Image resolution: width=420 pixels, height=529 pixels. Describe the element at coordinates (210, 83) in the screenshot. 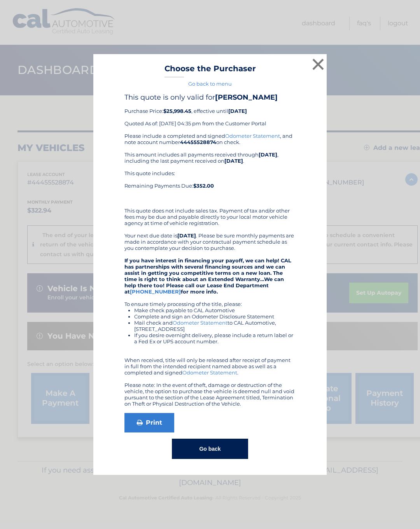

I see `a: Go back to menu` at that location.